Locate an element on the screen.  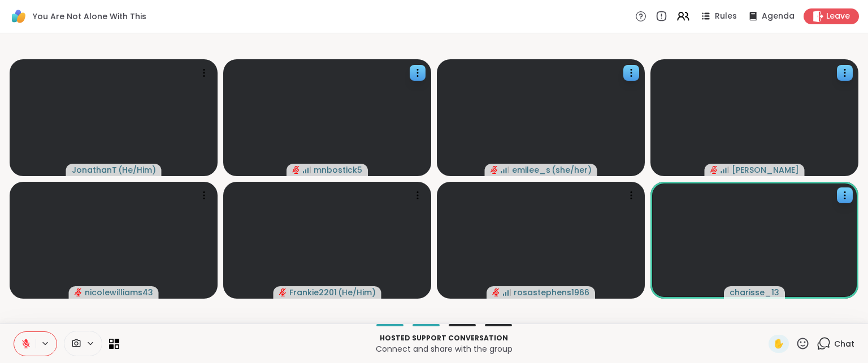
span: nicolewilliams43 is located at coordinates (118, 293).